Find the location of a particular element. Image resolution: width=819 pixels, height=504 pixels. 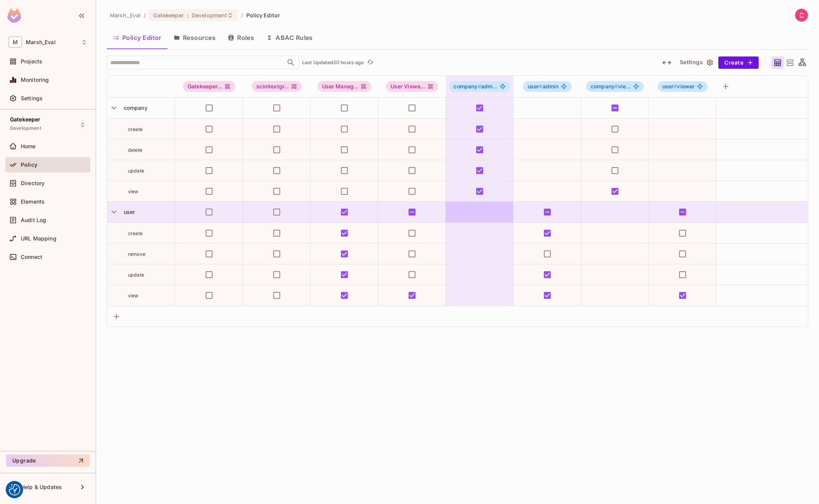

button: ABAC Rules is located at coordinates (290, 37).